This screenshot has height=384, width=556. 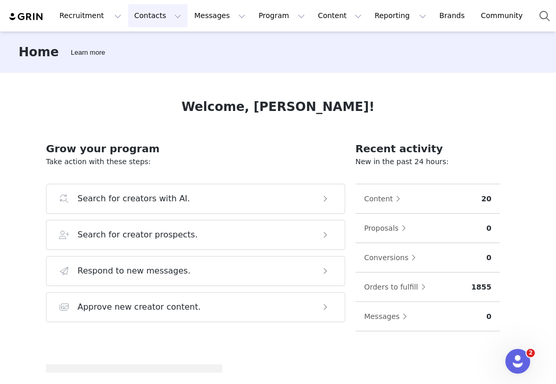 I want to click on p: Take action with these steps:, so click(x=195, y=162).